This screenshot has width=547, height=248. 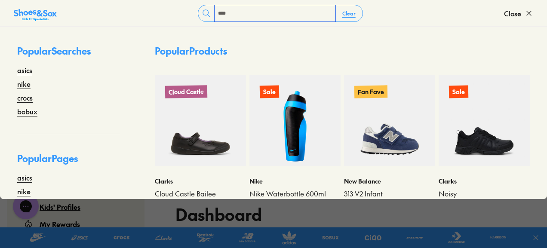 I want to click on a: Noisy, so click(x=484, y=194).